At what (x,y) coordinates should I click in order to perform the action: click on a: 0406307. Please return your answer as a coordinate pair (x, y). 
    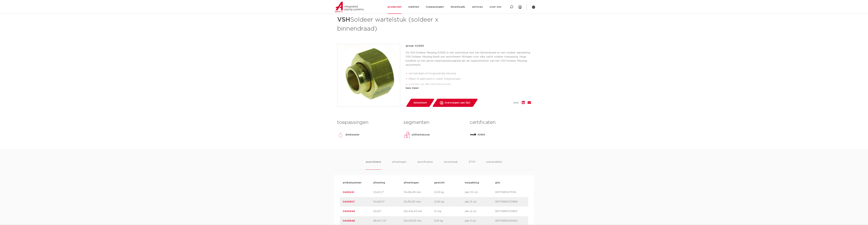
    Looking at the image, I should click on (349, 201).